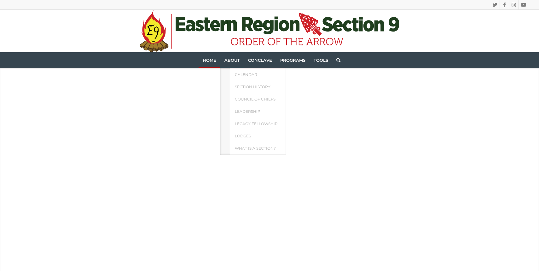 The height and width of the screenshot is (271, 539). I want to click on a: Tools, so click(321, 60).